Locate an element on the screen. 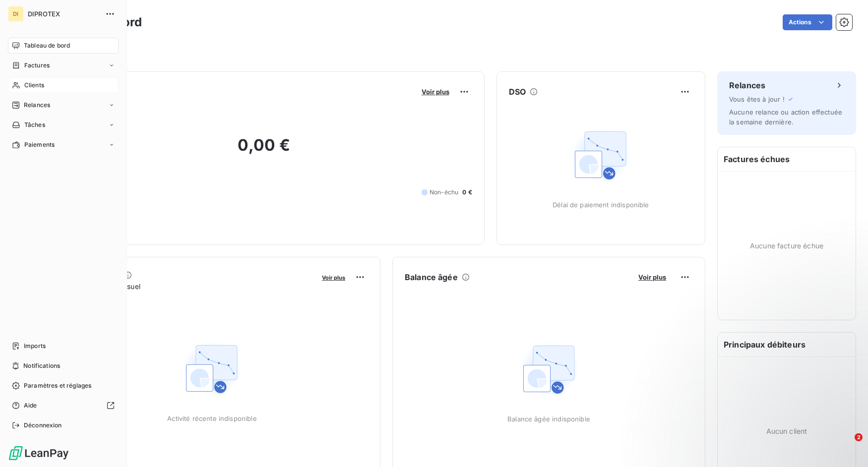 This screenshot has width=868, height=467. img: Logo LeanPay is located at coordinates (39, 453).